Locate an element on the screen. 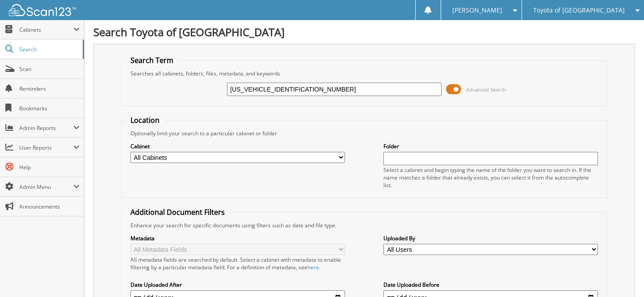 The image size is (644, 297). span: Help is located at coordinates (49, 167).